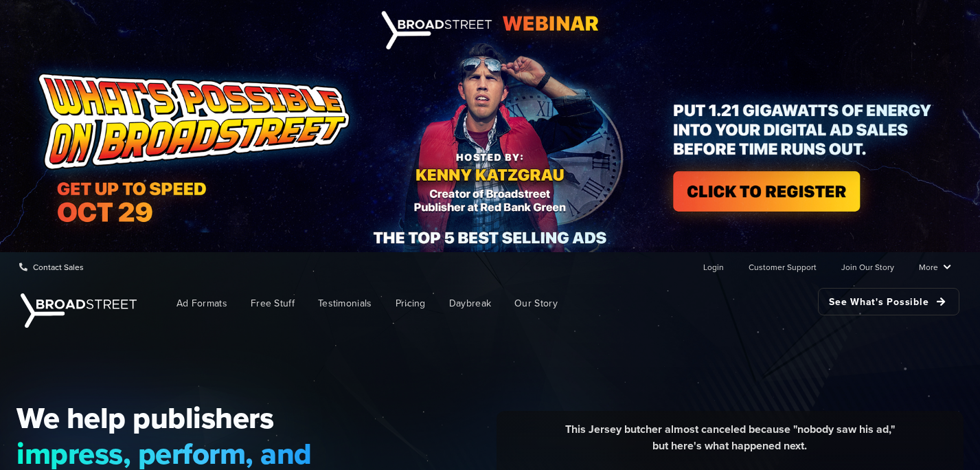  I want to click on a: Our Story, so click(536, 303).